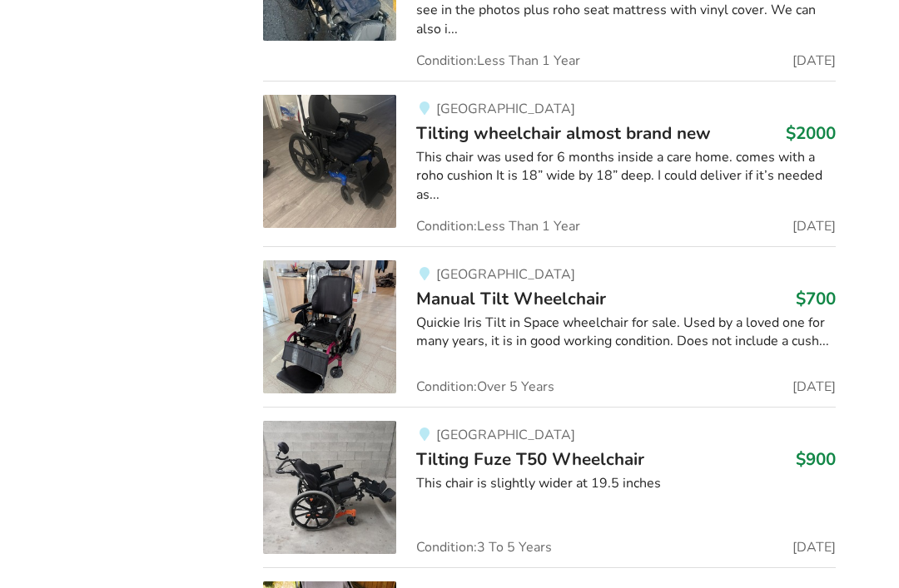 Image resolution: width=899 pixels, height=588 pixels. Describe the element at coordinates (330, 488) in the screenshot. I see `img: mobility-tilting fuze t50 wheelchair` at that location.